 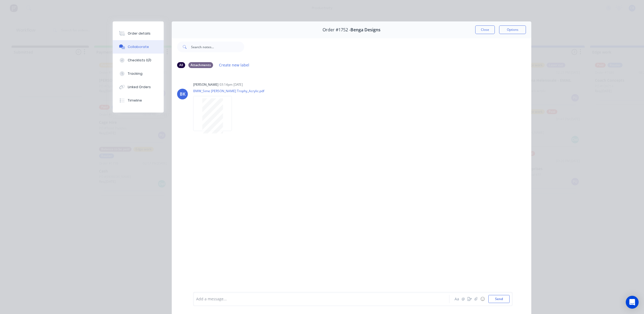 What do you see at coordinates (138, 87) in the screenshot?
I see `button: Linked Orders` at bounding box center [138, 87].